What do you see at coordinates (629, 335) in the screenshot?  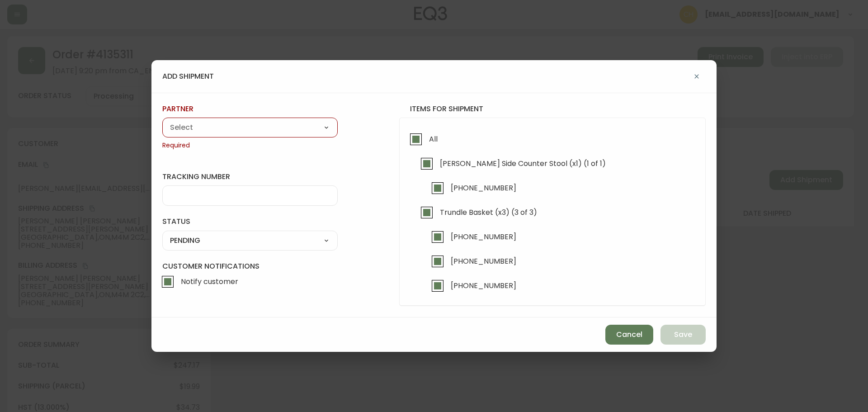 I see `span: Cancel` at bounding box center [629, 335].